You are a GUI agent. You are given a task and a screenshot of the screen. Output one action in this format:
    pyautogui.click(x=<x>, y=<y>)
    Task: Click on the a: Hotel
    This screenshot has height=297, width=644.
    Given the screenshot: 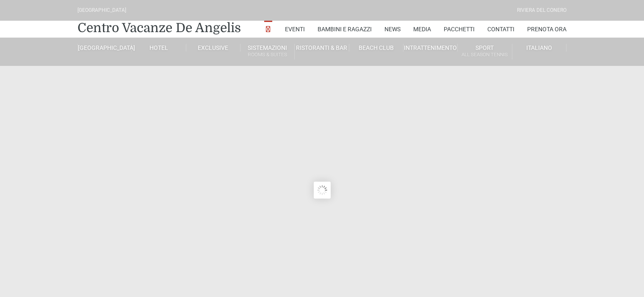 What is the action you would take?
    pyautogui.click(x=159, y=48)
    